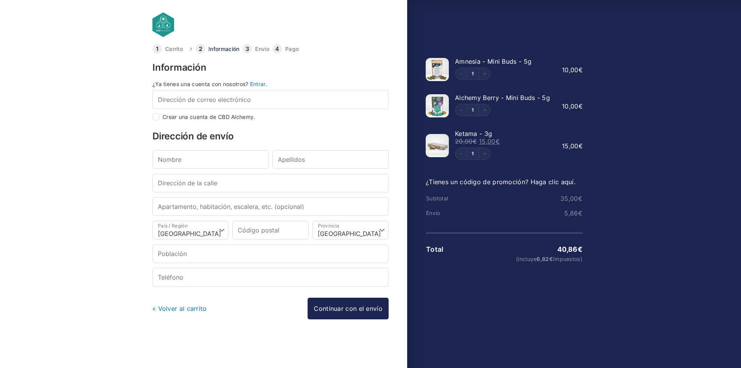  Describe the element at coordinates (473, 133) in the screenshot. I see `span: Ketama - 3g` at that location.